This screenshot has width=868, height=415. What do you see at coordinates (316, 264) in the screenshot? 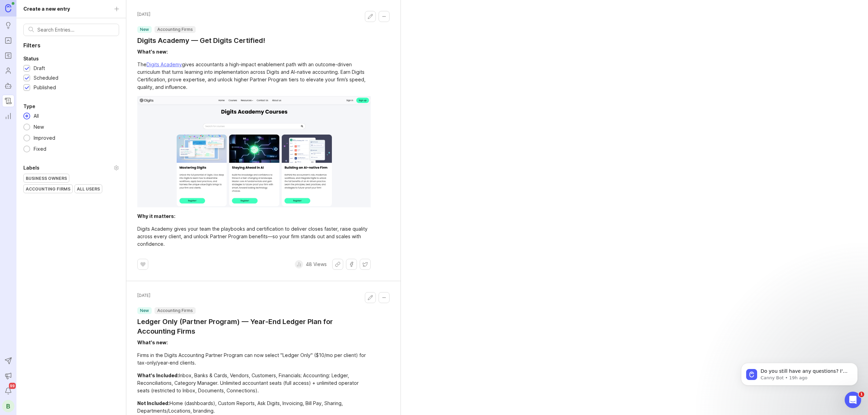
I see `p: 48 Views` at bounding box center [316, 264].